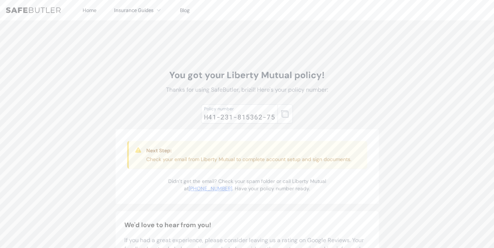  What do you see at coordinates (247, 90) in the screenshot?
I see `p: Thanks for using SafeButler, brizil! Here's your policy number:` at bounding box center [247, 90].